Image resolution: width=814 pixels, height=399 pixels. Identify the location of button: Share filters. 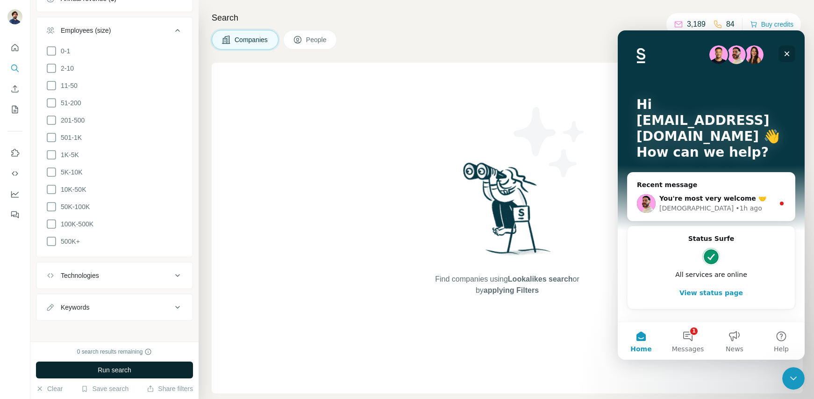
(170, 388).